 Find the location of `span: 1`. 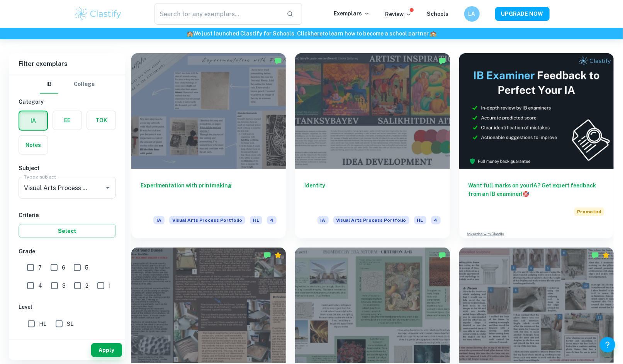

span: 1 is located at coordinates (110, 286).